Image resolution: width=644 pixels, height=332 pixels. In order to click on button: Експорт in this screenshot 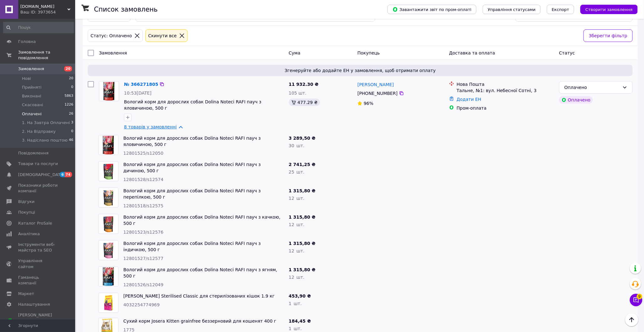, I will do `click(561, 9)`.